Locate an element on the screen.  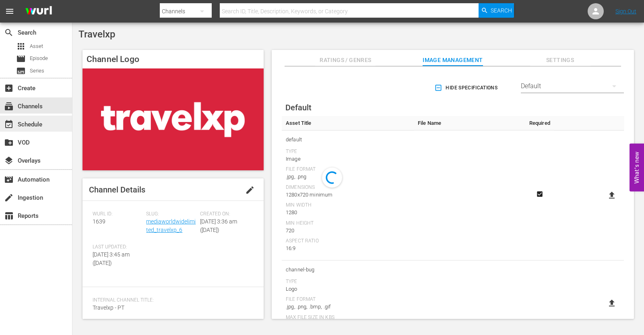
th: Required is located at coordinates (539, 123).